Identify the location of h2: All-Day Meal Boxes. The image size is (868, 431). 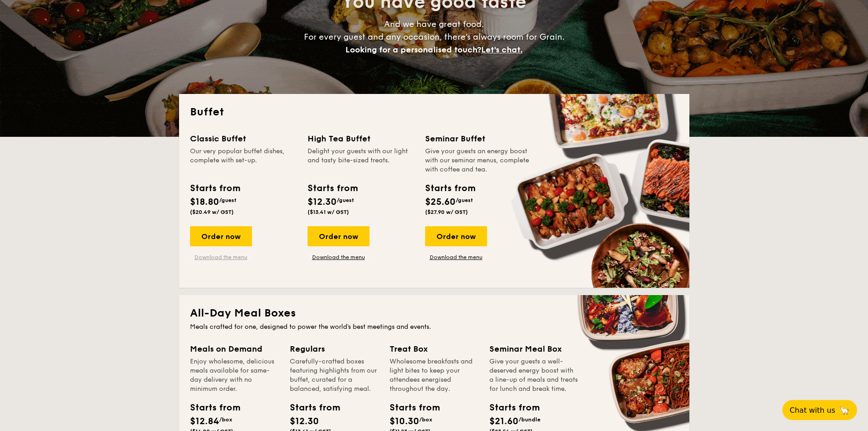
(434, 313).